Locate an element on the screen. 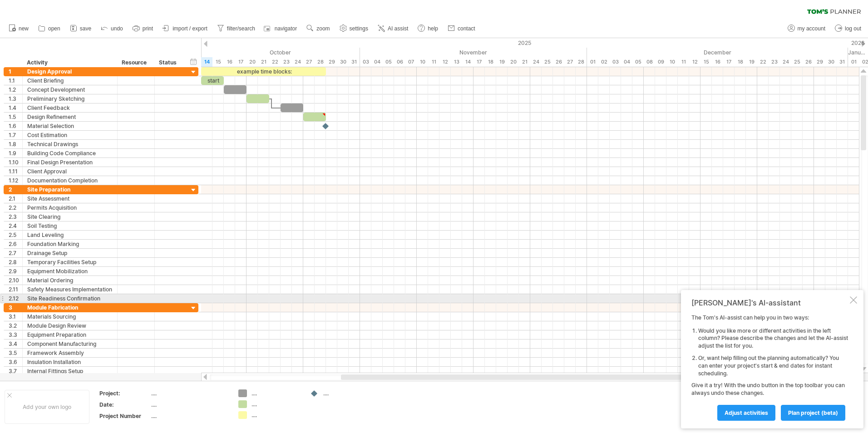  div: Resource is located at coordinates (135, 63).